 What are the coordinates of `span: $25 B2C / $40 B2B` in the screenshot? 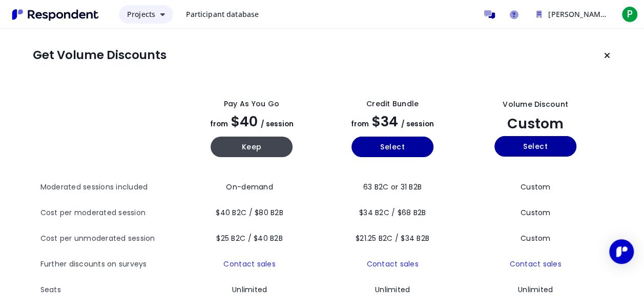 It's located at (249, 238).